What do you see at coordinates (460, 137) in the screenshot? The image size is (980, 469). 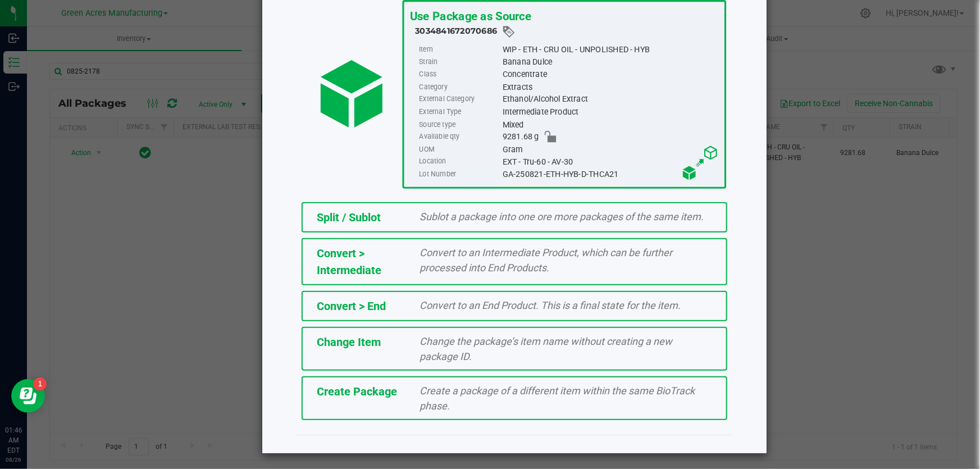 I see `label: Available qty` at bounding box center [460, 137].